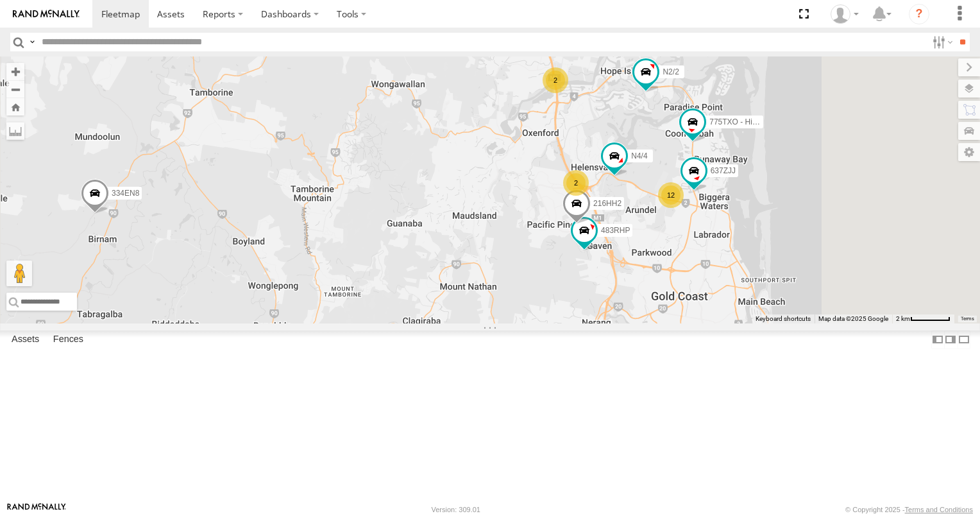 Image resolution: width=980 pixels, height=516 pixels. Describe the element at coordinates (967, 319) in the screenshot. I see `a: Terms (opens in new tab)` at that location.